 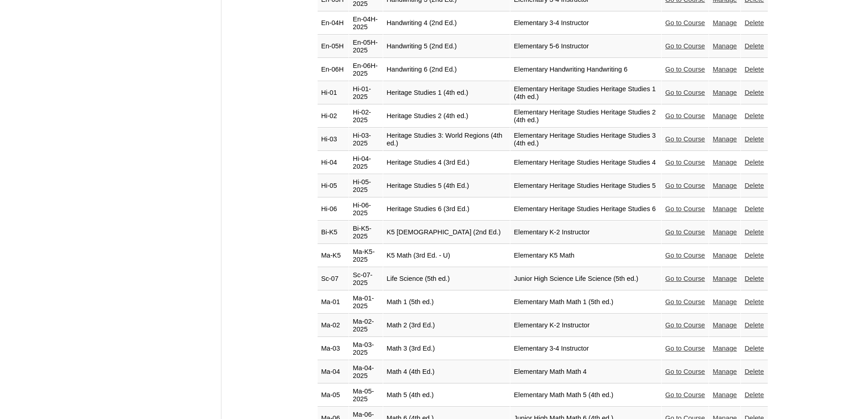 What do you see at coordinates (365, 256) in the screenshot?
I see `td: Ma-K5-2025` at bounding box center [365, 256].